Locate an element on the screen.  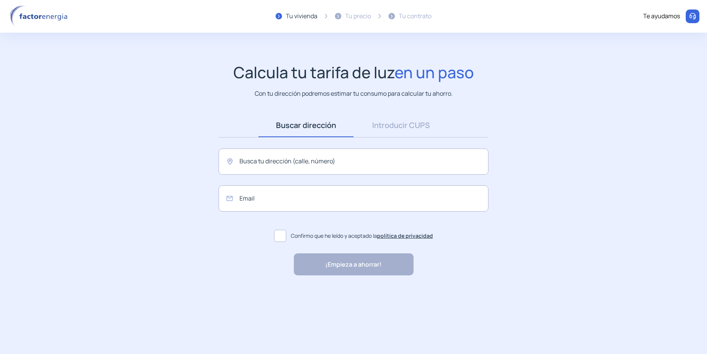
a: política de privacidad is located at coordinates (405, 236).